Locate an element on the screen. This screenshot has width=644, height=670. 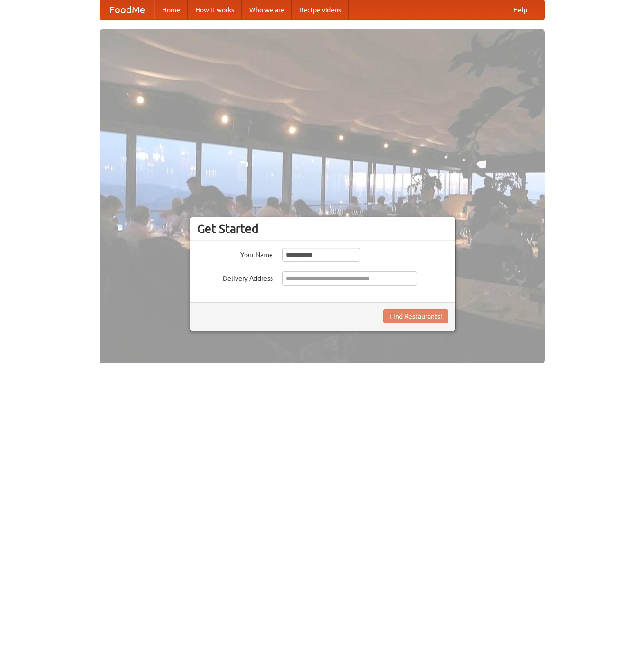
label: Your Name is located at coordinates (235, 253).